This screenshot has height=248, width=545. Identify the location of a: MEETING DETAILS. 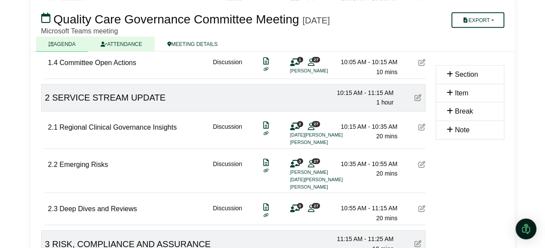
(192, 44).